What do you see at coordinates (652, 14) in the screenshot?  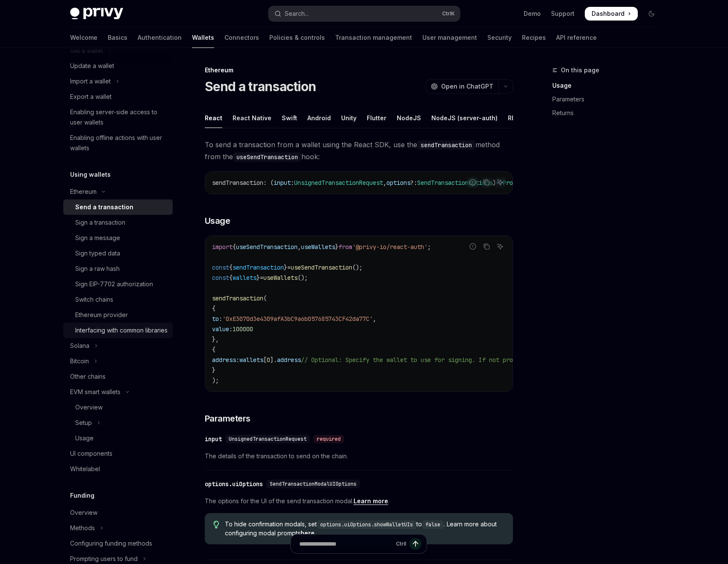 I see `button: Toggle dark mode` at bounding box center [652, 14].